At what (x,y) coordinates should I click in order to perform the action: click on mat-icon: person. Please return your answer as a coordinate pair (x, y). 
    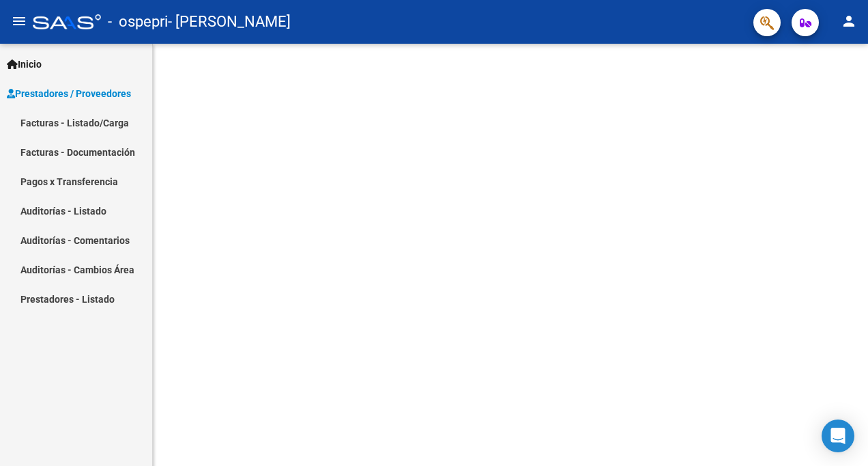
    Looking at the image, I should click on (849, 21).